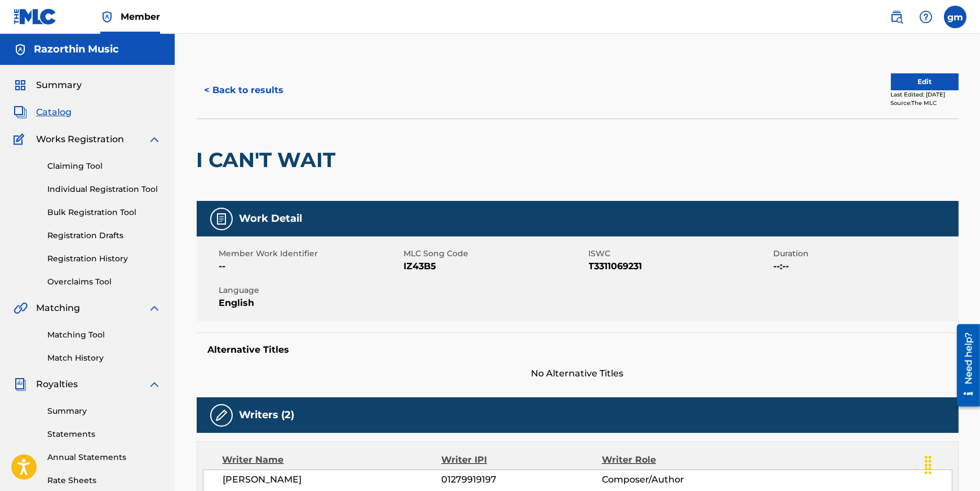 This screenshot has height=491, width=980. Describe the element at coordinates (20, 85) in the screenshot. I see `img: Summary` at that location.